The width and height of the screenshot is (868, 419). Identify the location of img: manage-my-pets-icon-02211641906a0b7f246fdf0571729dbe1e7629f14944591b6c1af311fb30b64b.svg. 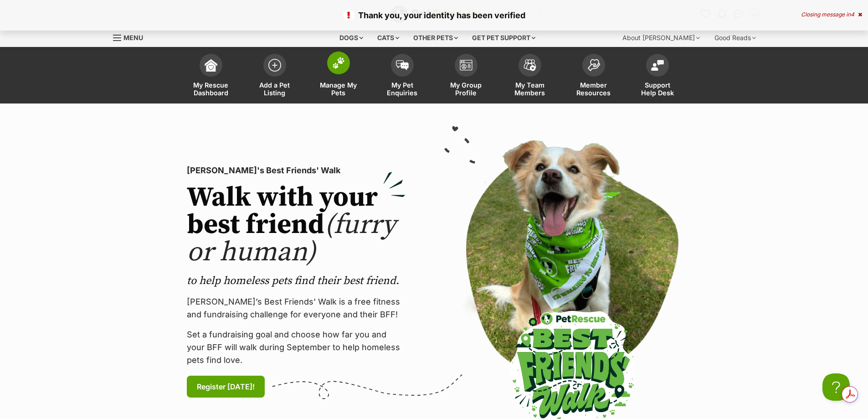
(339, 63).